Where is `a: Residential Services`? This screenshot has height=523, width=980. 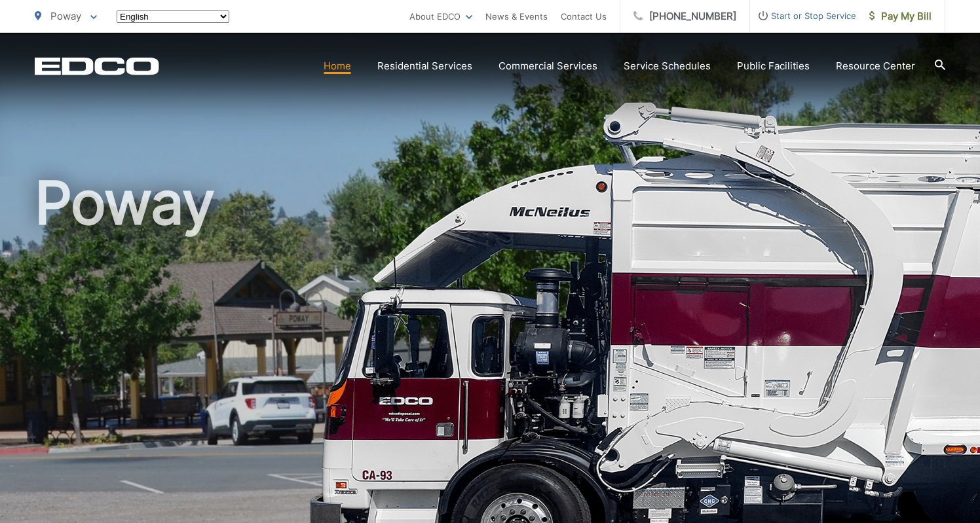
a: Residential Services is located at coordinates (424, 66).